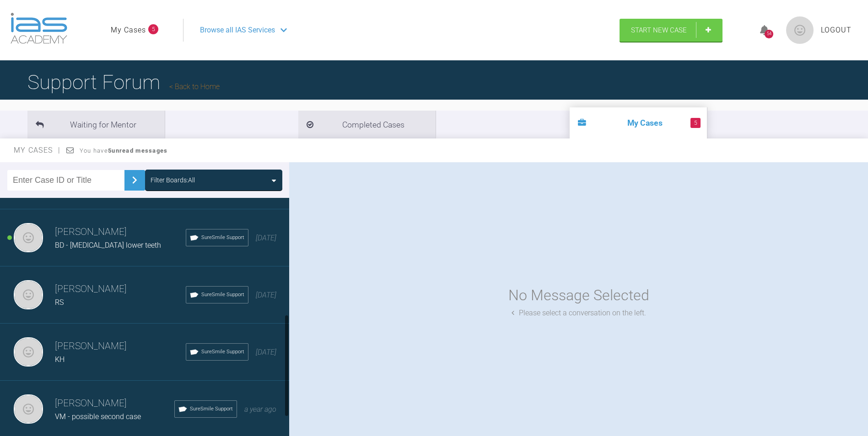 This screenshot has height=436, width=868. What do you see at coordinates (173, 180) in the screenshot?
I see `div: Filter Boards: All` at bounding box center [173, 180].